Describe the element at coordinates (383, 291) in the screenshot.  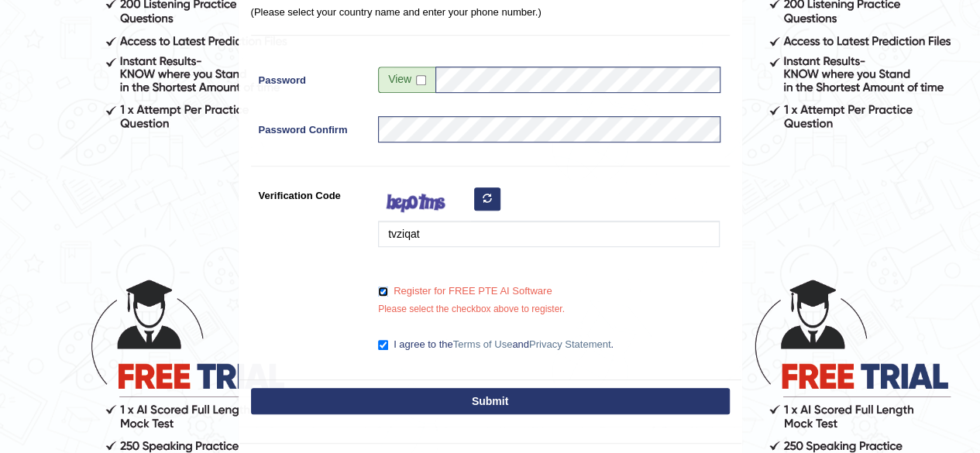
I see `input: Register for FREE PTE AI Software` at that location.